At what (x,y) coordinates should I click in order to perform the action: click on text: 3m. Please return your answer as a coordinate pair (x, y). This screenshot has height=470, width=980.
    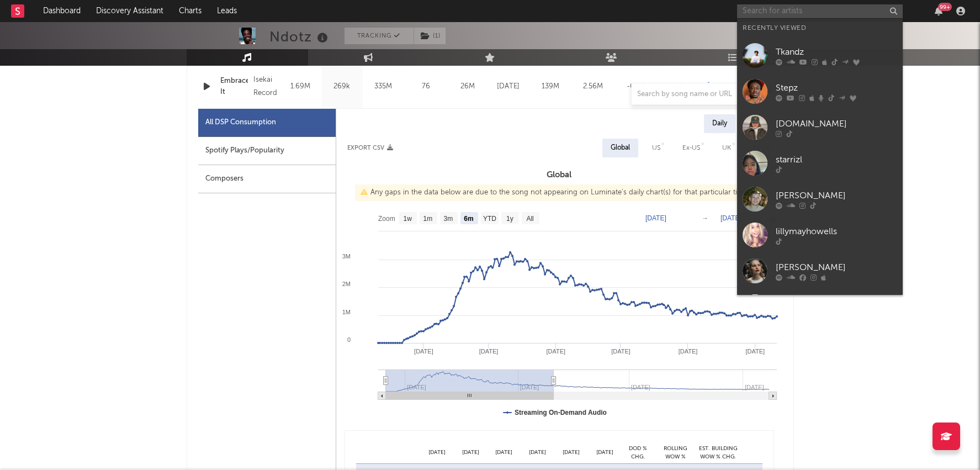
    Looking at the image, I should click on (448, 219).